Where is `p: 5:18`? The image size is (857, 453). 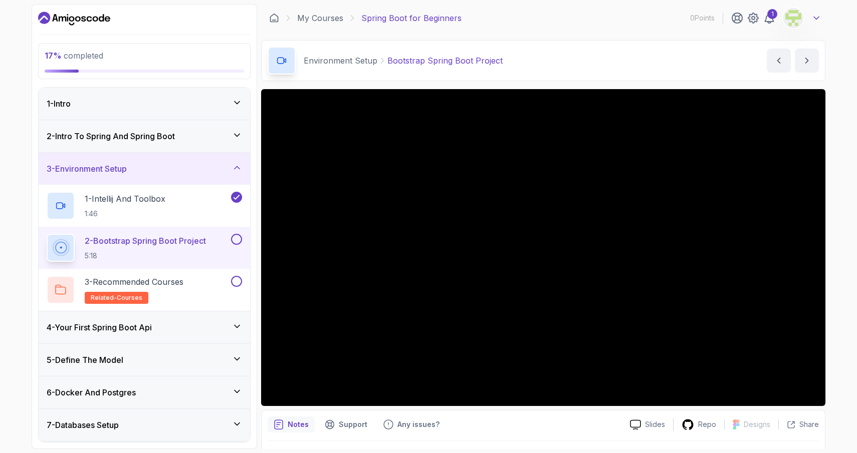 p: 5:18 is located at coordinates (145, 256).